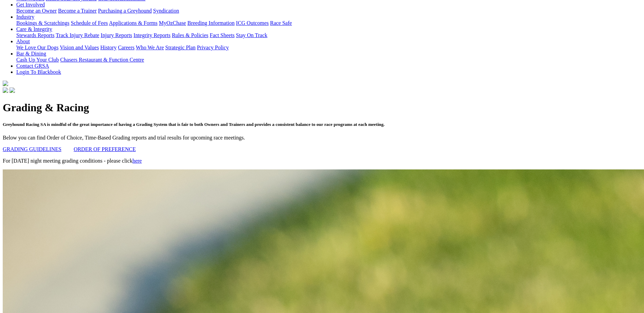 The height and width of the screenshot is (313, 644). Describe the element at coordinates (281, 23) in the screenshot. I see `a: Race Safe` at that location.